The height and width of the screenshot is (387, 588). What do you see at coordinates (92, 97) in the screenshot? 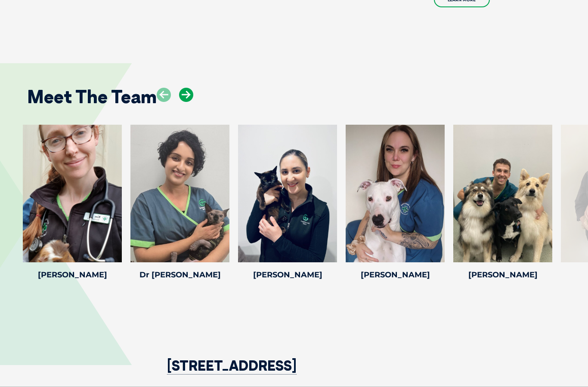
I see `h2: Meet The Team` at bounding box center [92, 97].